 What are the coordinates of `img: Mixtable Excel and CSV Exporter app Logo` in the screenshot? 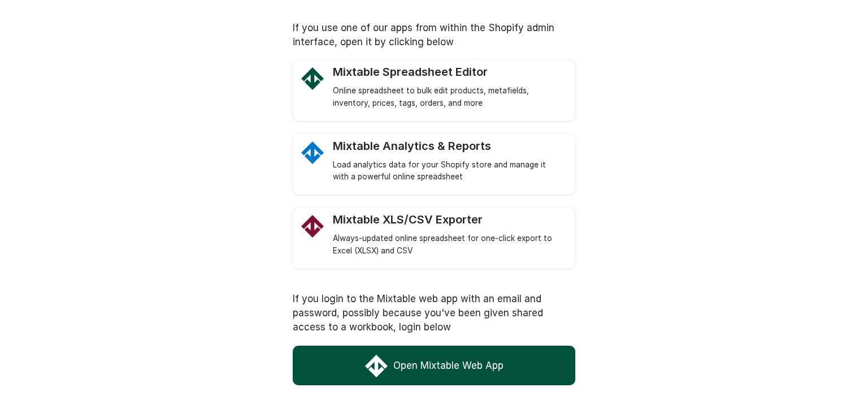 It's located at (312, 226).